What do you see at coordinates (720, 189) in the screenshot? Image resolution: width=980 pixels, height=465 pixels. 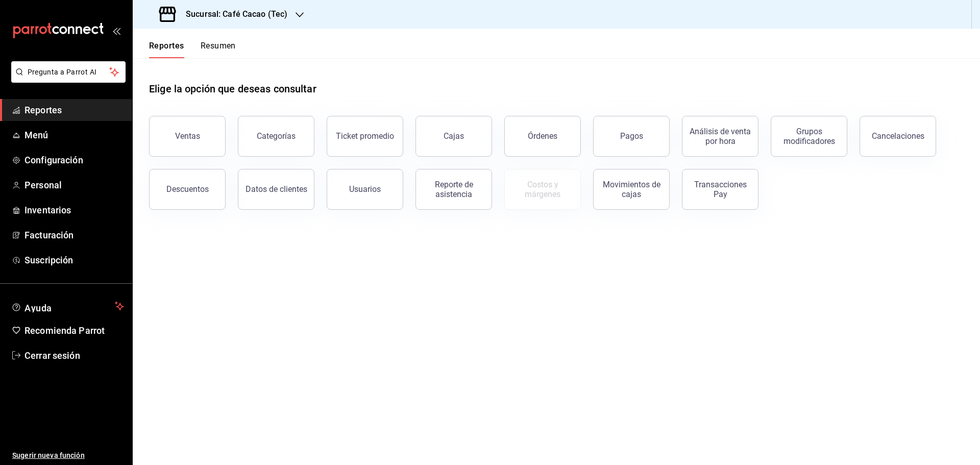 I see `button: Transacciones Pay` at bounding box center [720, 189].